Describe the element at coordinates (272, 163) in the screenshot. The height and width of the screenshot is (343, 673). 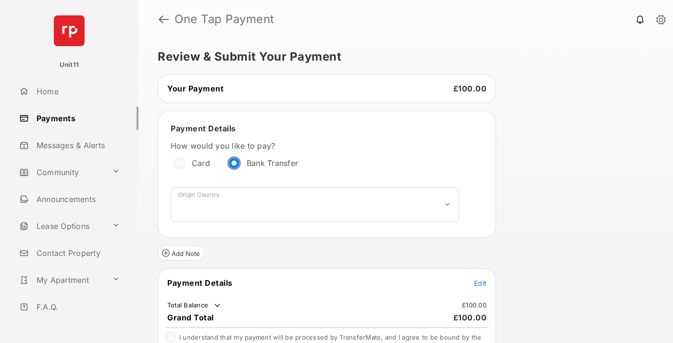
I see `label: Bank Transfer` at that location.